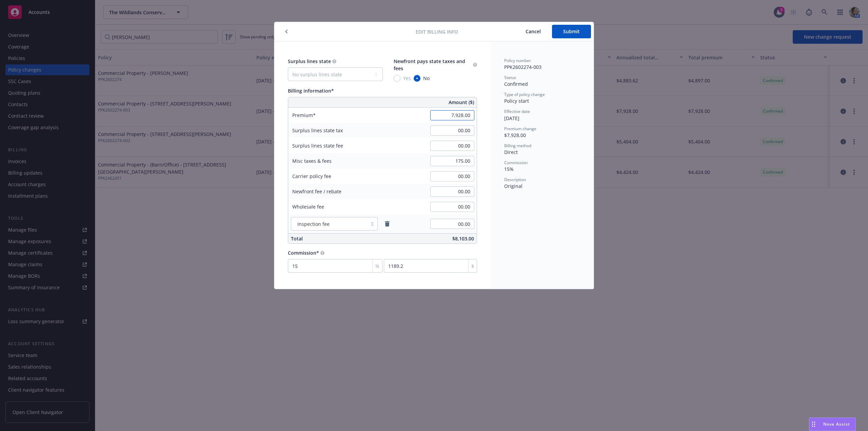  Describe the element at coordinates (517, 100) in the screenshot. I see `span: Policy start` at that location.